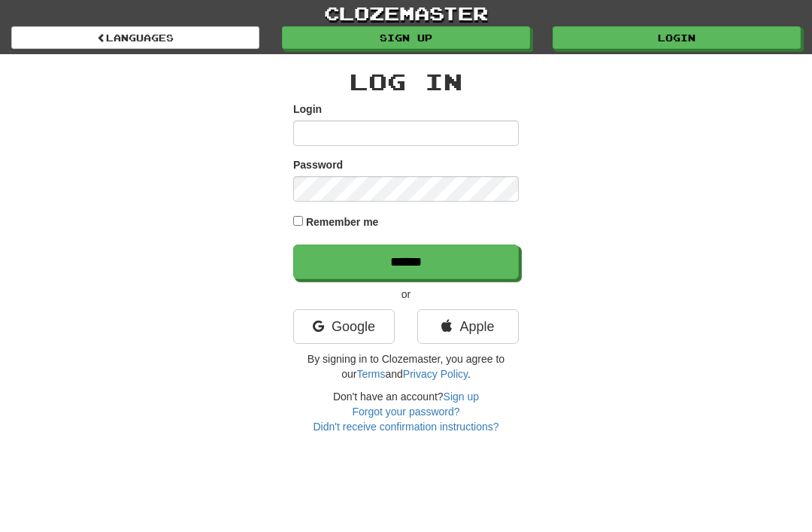  I want to click on a: Terms, so click(370, 374).